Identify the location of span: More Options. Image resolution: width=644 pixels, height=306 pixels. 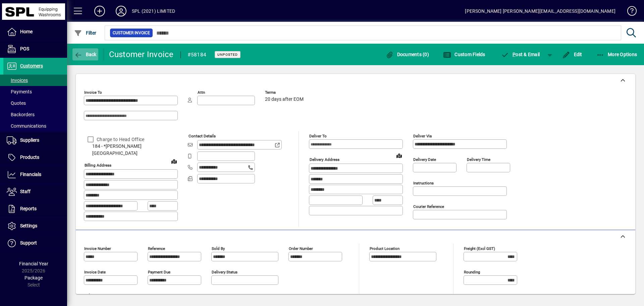
(617, 55).